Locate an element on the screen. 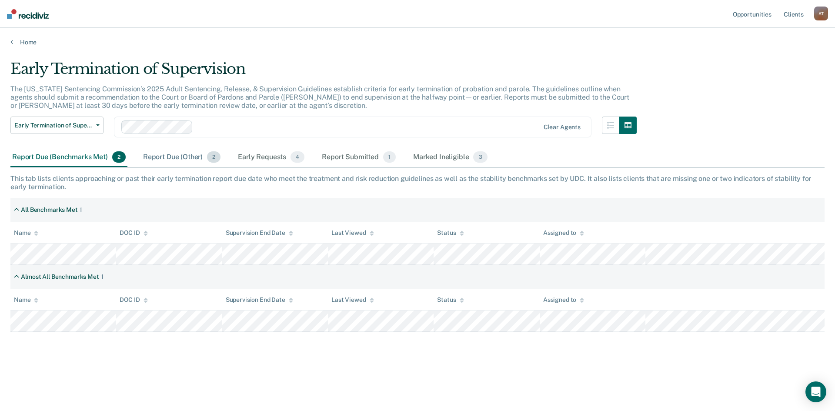  div: Almost All Benchmarks Met is located at coordinates (60, 277).